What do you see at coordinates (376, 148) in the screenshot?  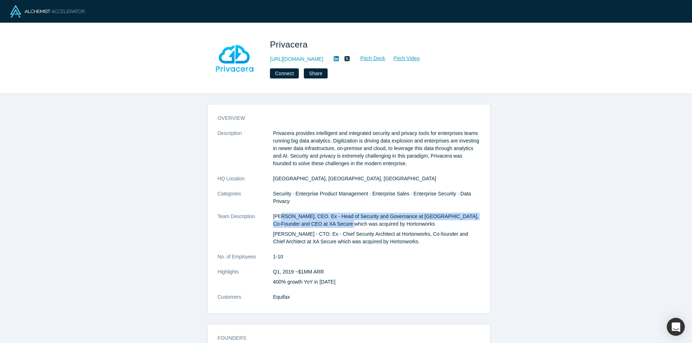 I see `p: Privacera provides intelligent and integrated security and privacy tools for enterprises teams ru...` at bounding box center [376, 148].